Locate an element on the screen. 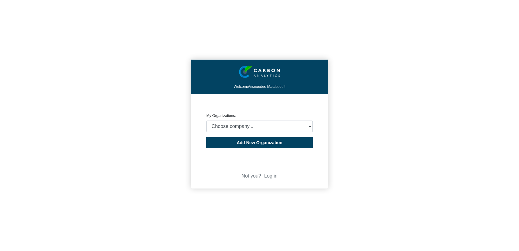 Image resolution: width=519 pixels, height=251 pixels. img: insight-logo-2.png is located at coordinates (260, 72).